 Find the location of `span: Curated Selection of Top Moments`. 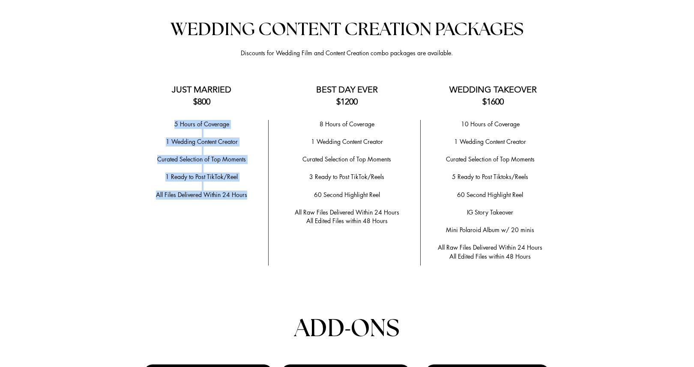

span: Curated Selection of Top Moments is located at coordinates (490, 159).